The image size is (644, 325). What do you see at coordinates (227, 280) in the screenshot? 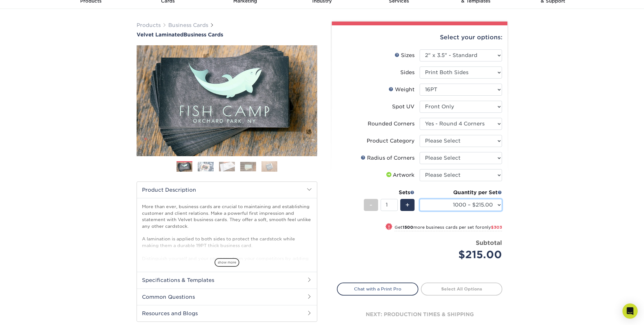
I see `h2: Specifications & Templates` at bounding box center [227, 280].